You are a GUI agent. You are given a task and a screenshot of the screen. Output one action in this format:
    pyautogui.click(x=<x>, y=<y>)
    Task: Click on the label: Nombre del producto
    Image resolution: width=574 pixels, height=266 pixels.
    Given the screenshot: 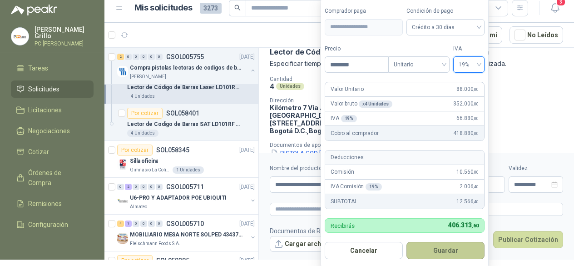 What is the action you would take?
    pyautogui.click(x=324, y=168)
    